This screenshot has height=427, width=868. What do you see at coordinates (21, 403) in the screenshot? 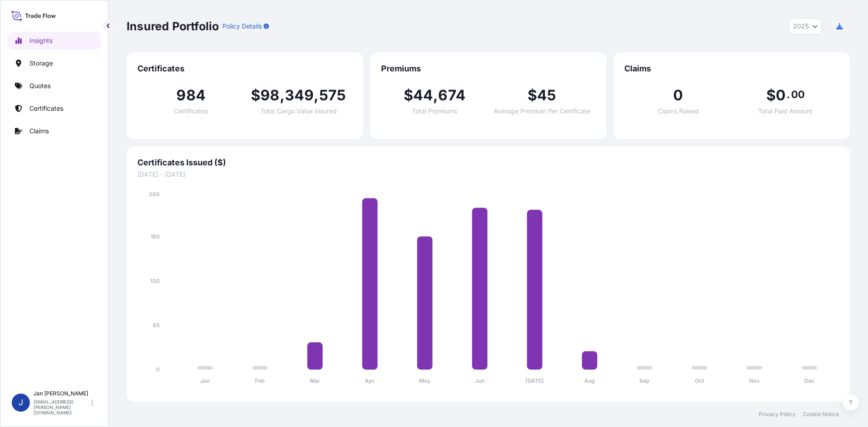
I see `span: J` at bounding box center [21, 403].